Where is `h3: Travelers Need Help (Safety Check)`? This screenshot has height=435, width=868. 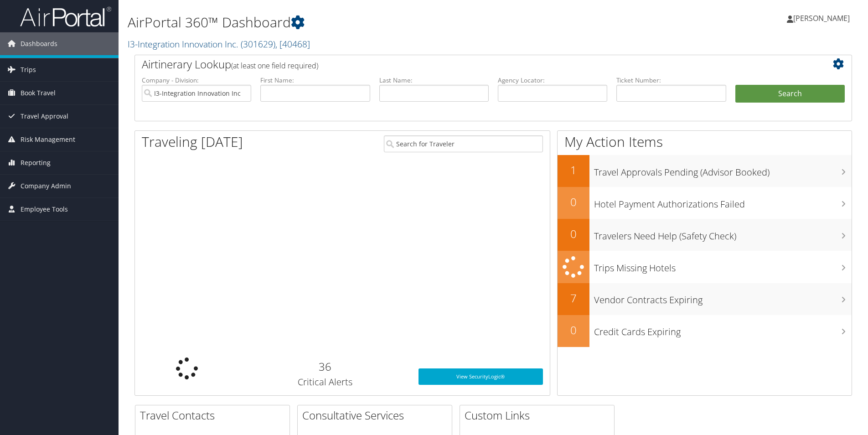 h3: Travelers Need Help (Safety Check) is located at coordinates (722, 234).